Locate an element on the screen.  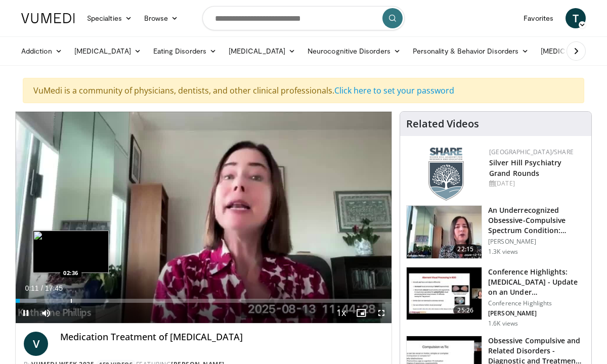
img: image.jpeg is located at coordinates (71, 252).